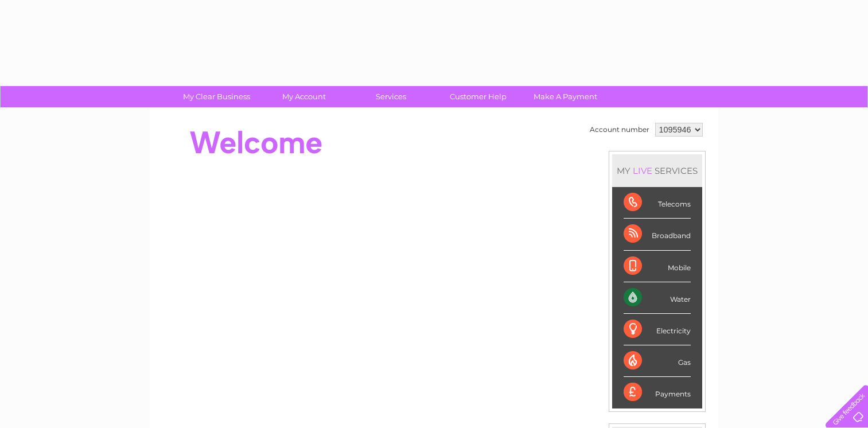 The width and height of the screenshot is (868, 428). Describe the element at coordinates (478, 96) in the screenshot. I see `a: Customer Help` at that location.